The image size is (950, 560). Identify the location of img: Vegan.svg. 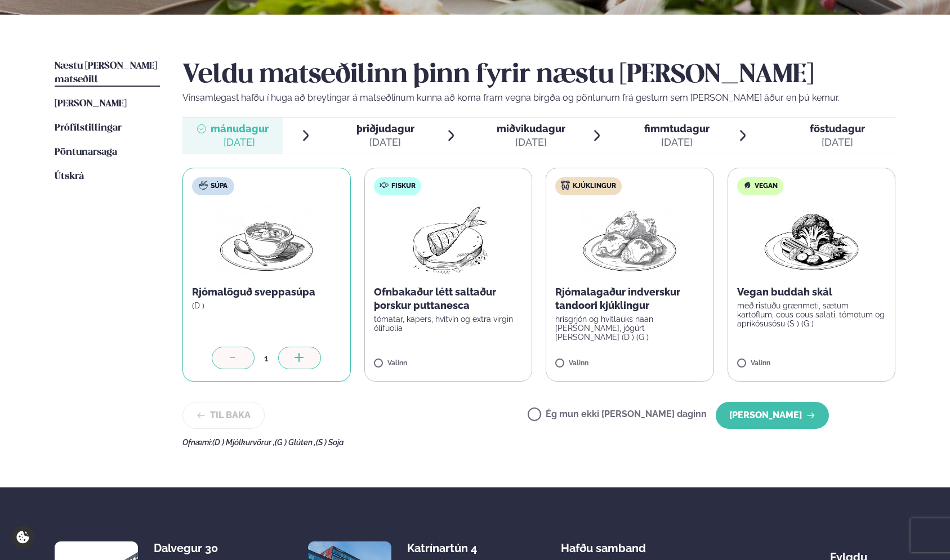
(747, 185).